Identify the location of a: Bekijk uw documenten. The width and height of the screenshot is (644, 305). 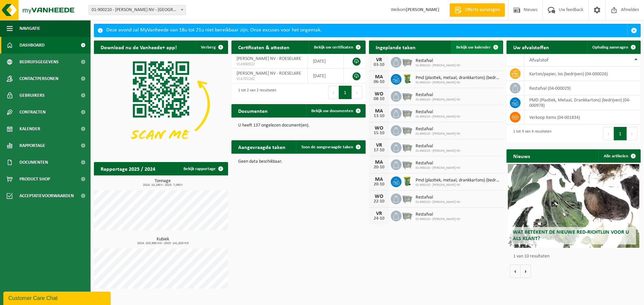
(335, 111).